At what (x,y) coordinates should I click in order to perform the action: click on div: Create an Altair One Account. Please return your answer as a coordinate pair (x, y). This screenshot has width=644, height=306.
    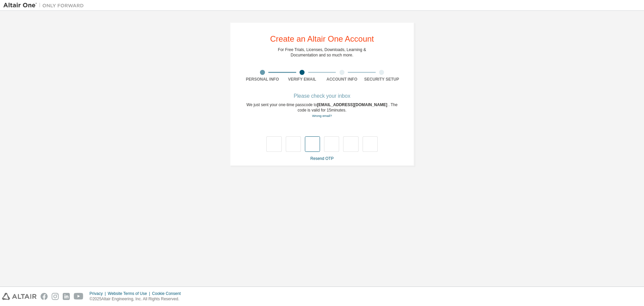
    Looking at the image, I should click on (322, 39).